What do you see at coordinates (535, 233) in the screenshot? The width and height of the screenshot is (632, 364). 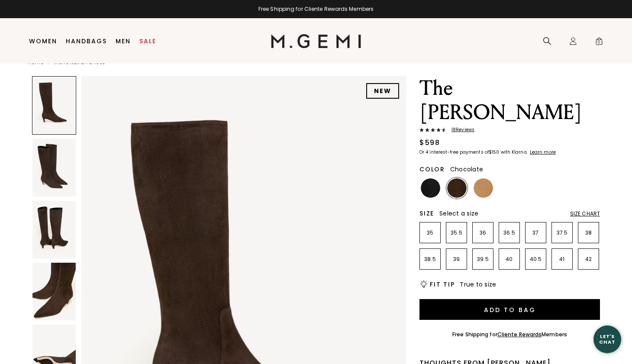 I see `p: 37` at bounding box center [535, 233].